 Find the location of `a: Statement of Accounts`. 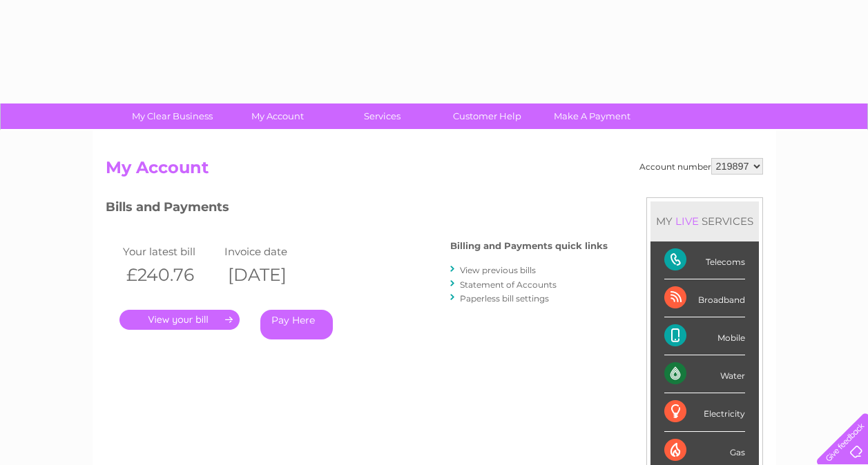

a: Statement of Accounts is located at coordinates (508, 284).